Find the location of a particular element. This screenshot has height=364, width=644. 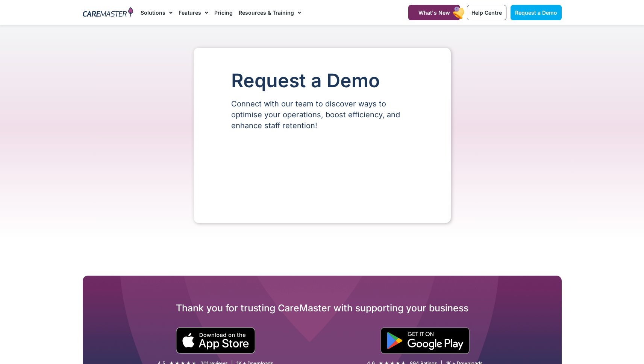

span: Request a Demo is located at coordinates (536, 13).